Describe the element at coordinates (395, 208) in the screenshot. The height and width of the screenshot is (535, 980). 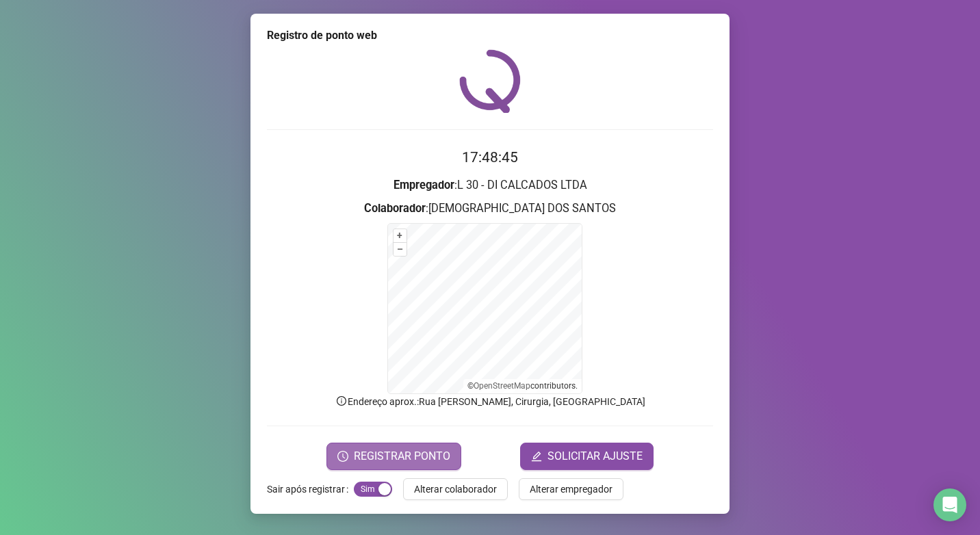
I see `strong: Colaborador` at that location.